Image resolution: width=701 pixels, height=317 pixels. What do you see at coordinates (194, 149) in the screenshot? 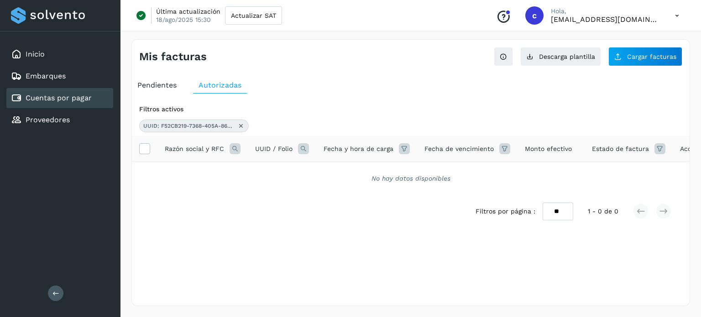
I see `span: Razón social y RFC` at bounding box center [194, 149].